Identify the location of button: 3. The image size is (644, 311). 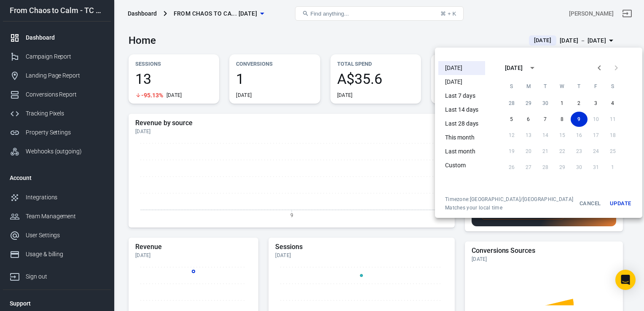
(596, 103).